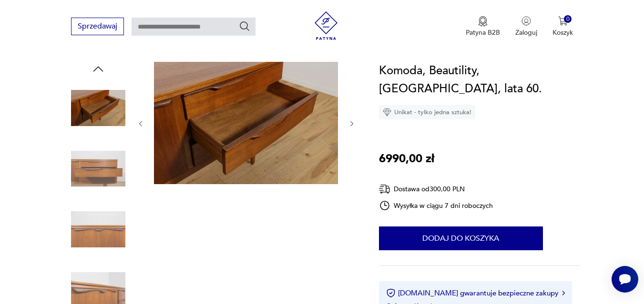 The image size is (644, 304). I want to click on img: Patyna - sklep z meblami i dekoracjami vintage, so click(326, 26).